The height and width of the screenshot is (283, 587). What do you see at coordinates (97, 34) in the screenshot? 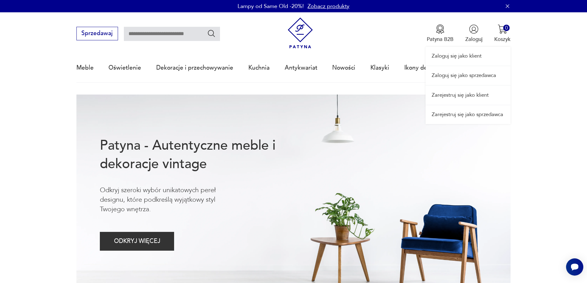
I see `a: Sprzedawaj` at bounding box center [97, 34].